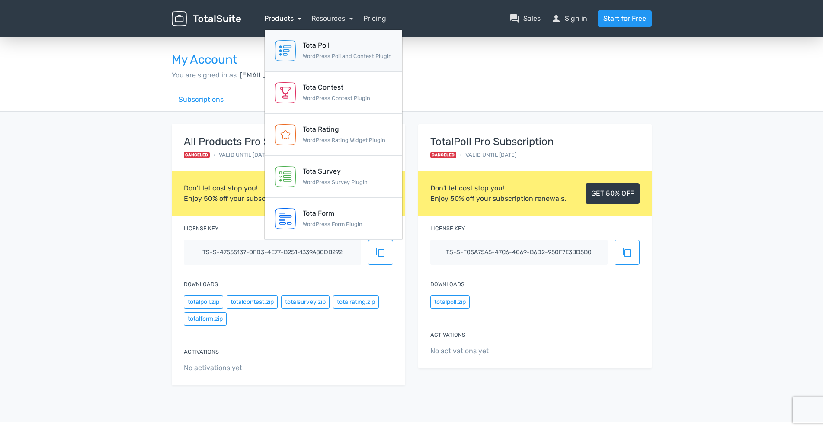 This screenshot has width=823, height=429. What do you see at coordinates (204, 75) in the screenshot?
I see `span: You are signed in as` at bounding box center [204, 75].